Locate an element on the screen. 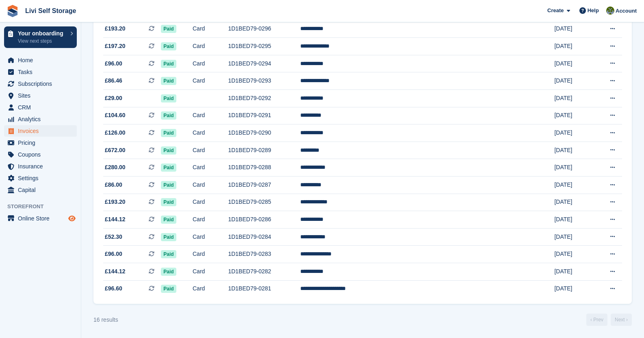 This screenshot has height=338, width=644. td: 1D1BED79-0295 is located at coordinates (264, 47).